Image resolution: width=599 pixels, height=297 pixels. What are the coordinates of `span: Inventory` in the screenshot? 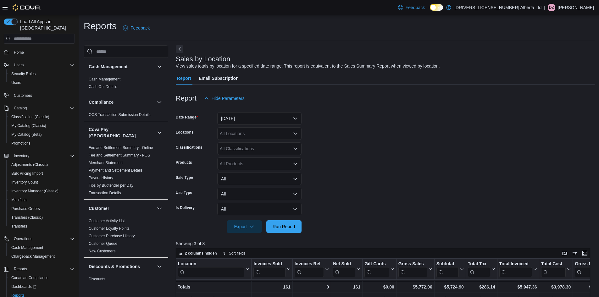 It's located at (43, 156).